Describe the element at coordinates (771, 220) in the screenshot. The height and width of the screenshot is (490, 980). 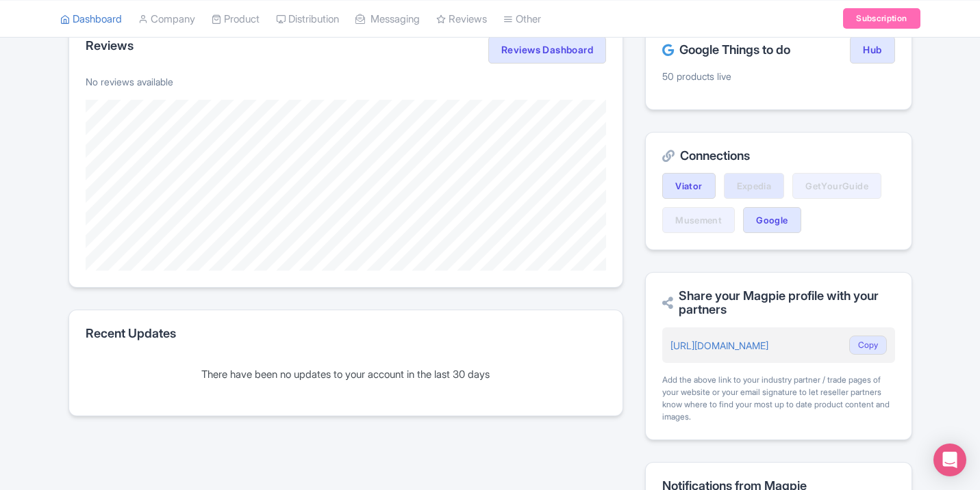
I see `a: Google` at that location.